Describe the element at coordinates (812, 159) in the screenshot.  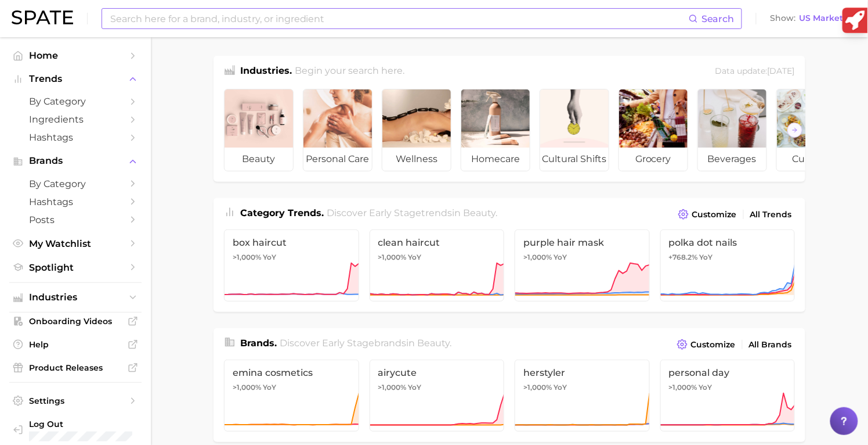
I see `span: culinary` at that location.